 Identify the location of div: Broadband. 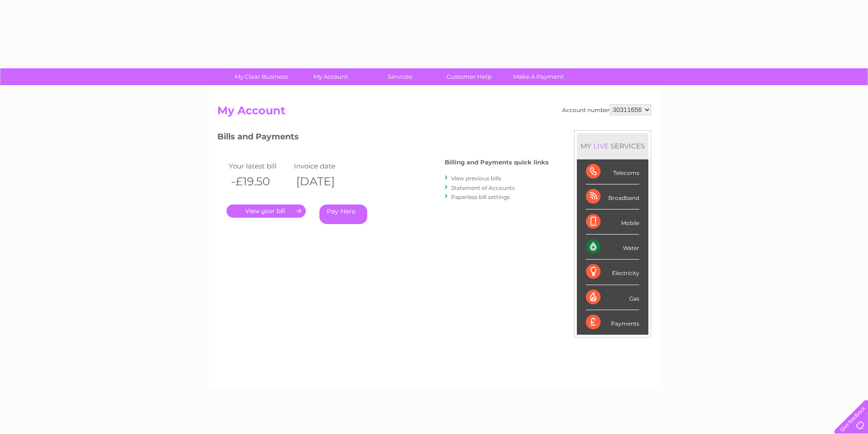
(612, 196).